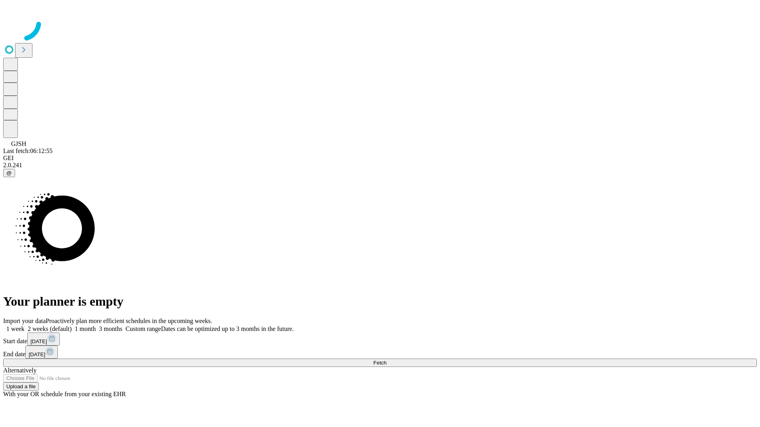 This screenshot has width=760, height=427. Describe the element at coordinates (28, 151) in the screenshot. I see `span: Last fetch: 06:12:55` at that location.